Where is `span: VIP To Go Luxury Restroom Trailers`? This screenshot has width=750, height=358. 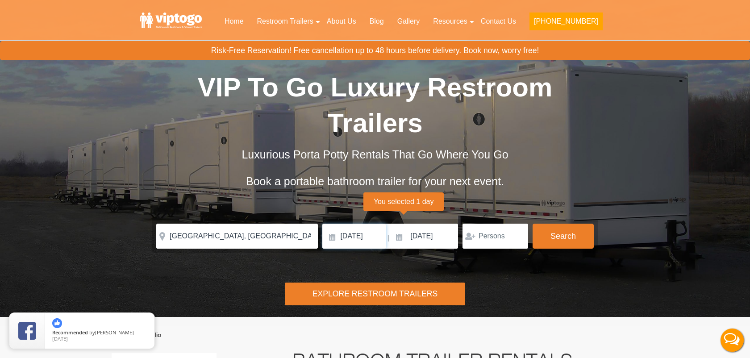
span: VIP To Go Luxury Restroom Trailers is located at coordinates (375, 105).